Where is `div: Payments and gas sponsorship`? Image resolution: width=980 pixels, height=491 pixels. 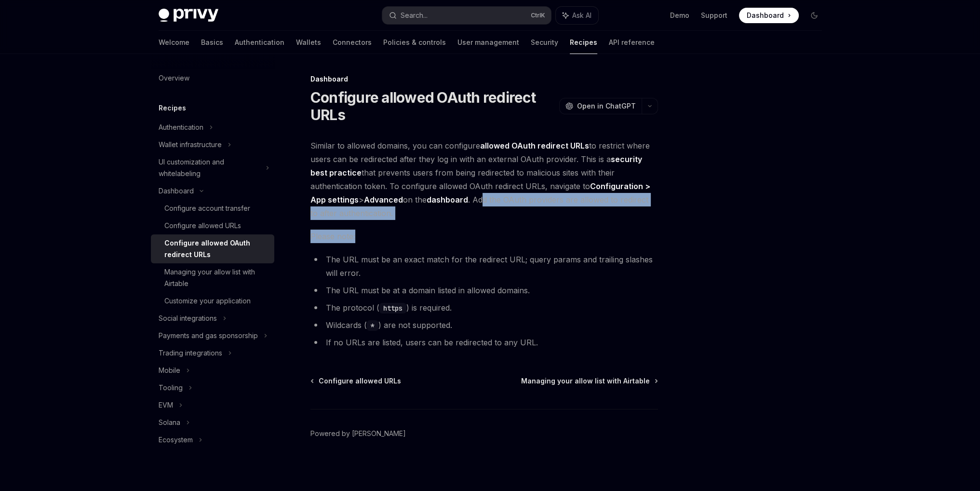
div: Payments and gas sponsorship is located at coordinates (208, 335).